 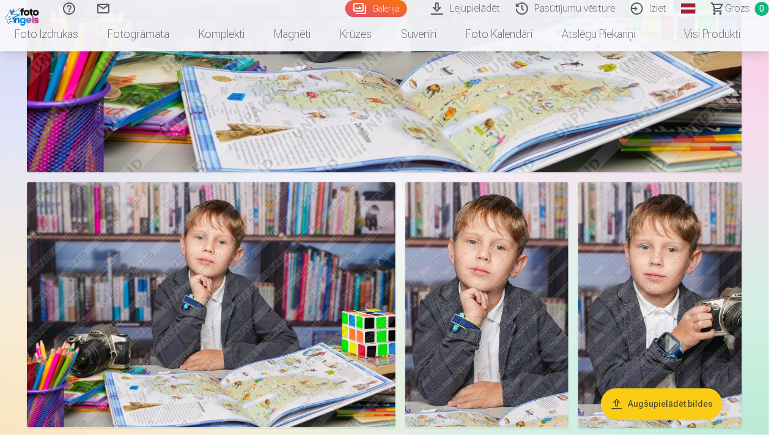 I want to click on a: Suvenīri, so click(x=419, y=34).